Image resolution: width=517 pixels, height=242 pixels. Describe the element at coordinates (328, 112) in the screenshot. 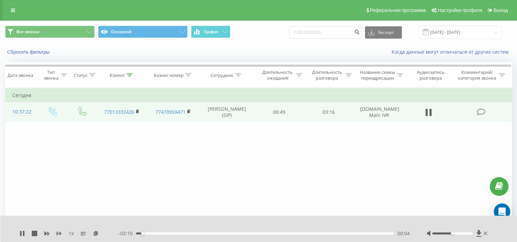

I see `td: 03:16` at that location.